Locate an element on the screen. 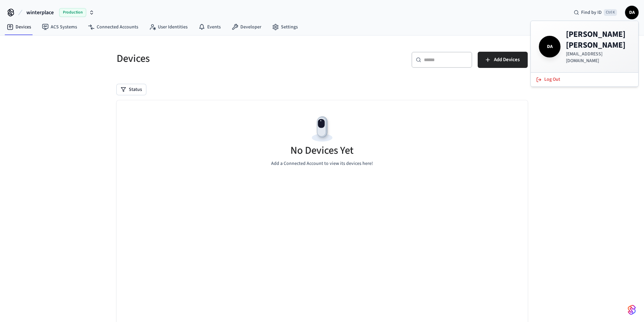 The image size is (644, 322). a: ACS Systems is located at coordinates (59, 27).